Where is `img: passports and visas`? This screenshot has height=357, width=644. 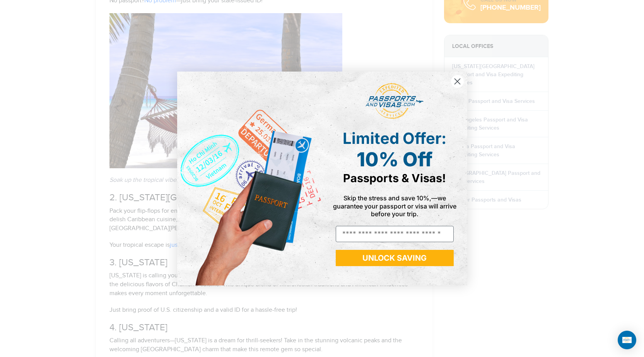
img: passports and visas is located at coordinates (395, 102).